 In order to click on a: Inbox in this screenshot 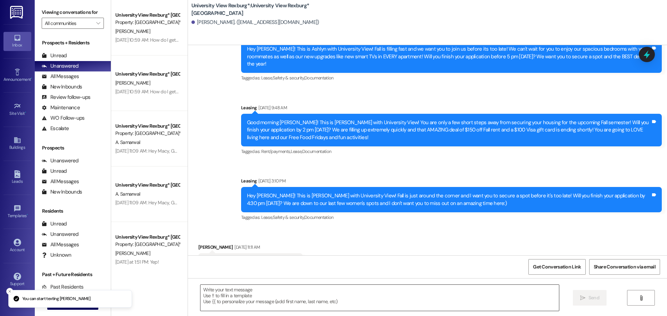, I will do `click(17, 41)`.